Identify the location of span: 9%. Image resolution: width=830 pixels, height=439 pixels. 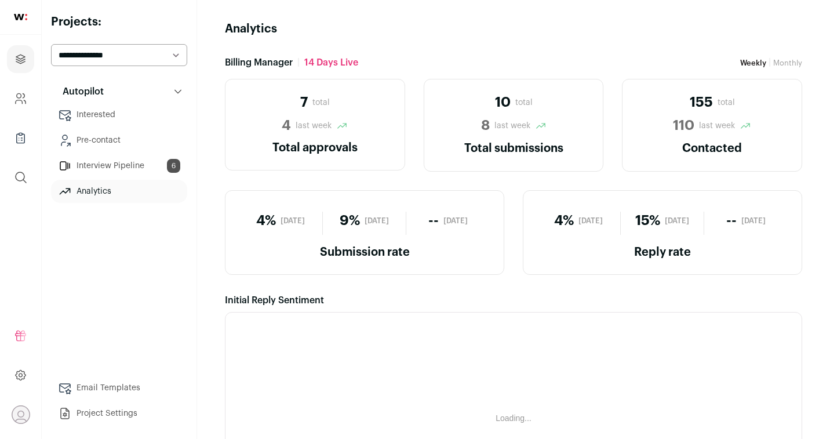
(350, 221).